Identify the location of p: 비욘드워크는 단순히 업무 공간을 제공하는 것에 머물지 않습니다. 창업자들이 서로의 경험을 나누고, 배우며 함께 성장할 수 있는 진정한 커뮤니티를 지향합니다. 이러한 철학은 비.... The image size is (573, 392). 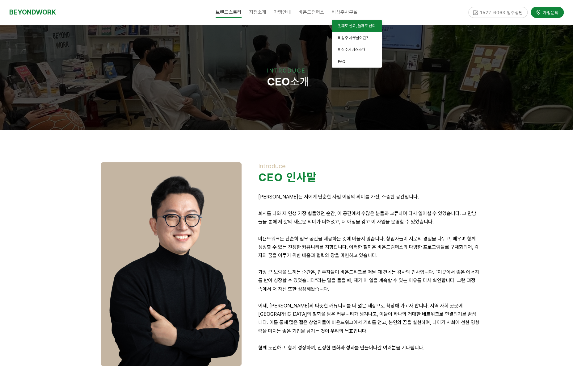
(369, 247).